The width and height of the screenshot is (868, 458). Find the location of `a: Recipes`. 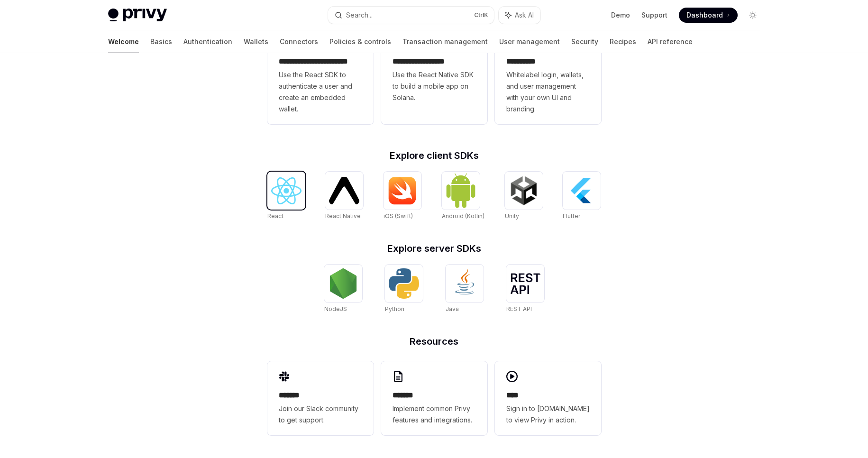

a: Recipes is located at coordinates (623, 42).